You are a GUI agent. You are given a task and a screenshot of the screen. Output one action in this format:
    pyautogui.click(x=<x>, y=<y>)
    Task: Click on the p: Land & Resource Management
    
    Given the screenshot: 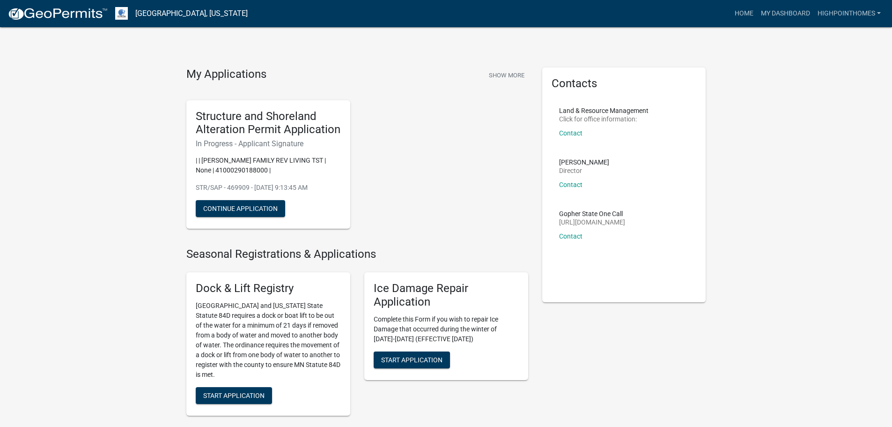 What is the action you would take?
    pyautogui.click(x=604, y=111)
    